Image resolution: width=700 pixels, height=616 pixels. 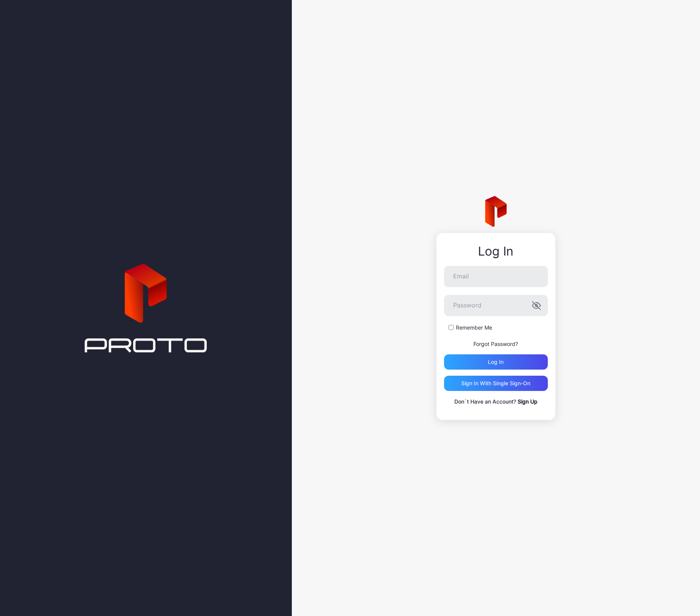 What do you see at coordinates (496, 401) in the screenshot?
I see `p: Don`t Have an Account?` at bounding box center [496, 401].